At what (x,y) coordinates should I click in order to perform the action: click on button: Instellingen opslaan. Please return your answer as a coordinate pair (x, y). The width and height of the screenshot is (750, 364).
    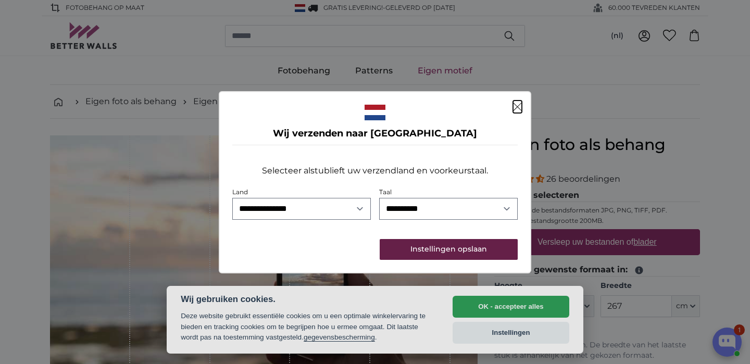
    Looking at the image, I should click on (448, 249).